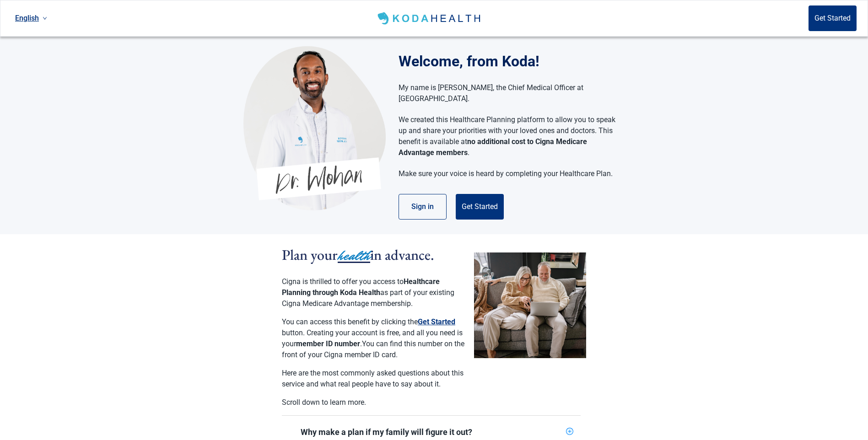 The height and width of the screenshot is (440, 868). I want to click on span: Plan your, so click(310, 255).